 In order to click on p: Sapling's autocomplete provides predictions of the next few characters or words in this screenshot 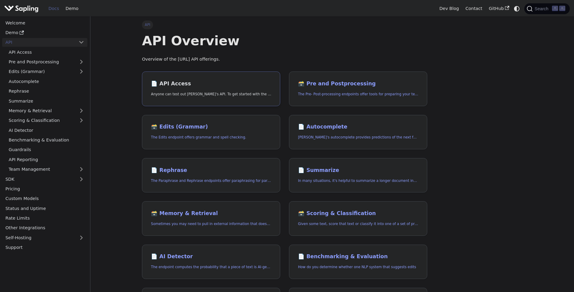, I will do `click(358, 137)`.